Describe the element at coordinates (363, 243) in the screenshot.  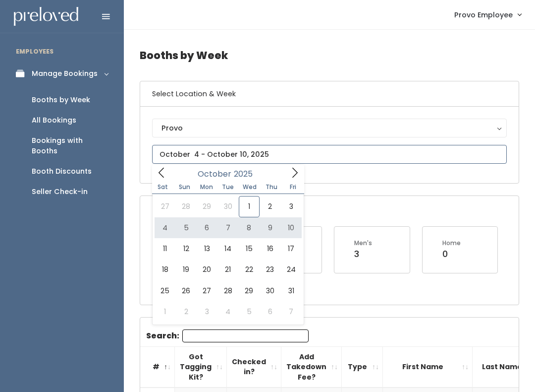
I see `div: Men's` at that location.